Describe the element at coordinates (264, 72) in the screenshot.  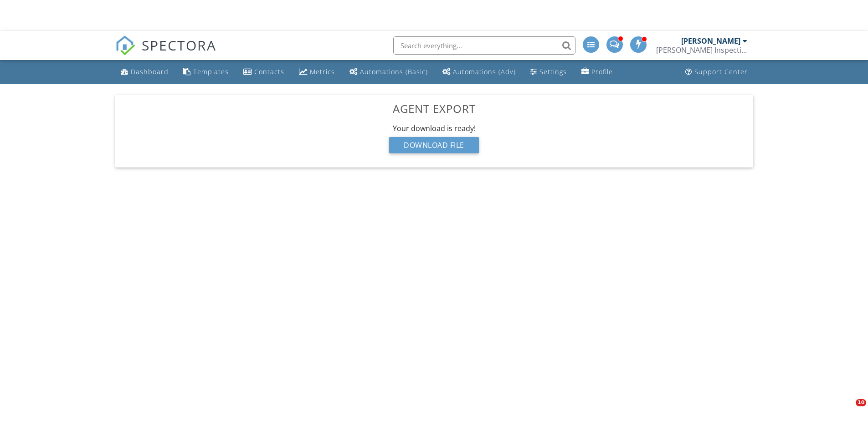
I see `a: Contacts` at that location.